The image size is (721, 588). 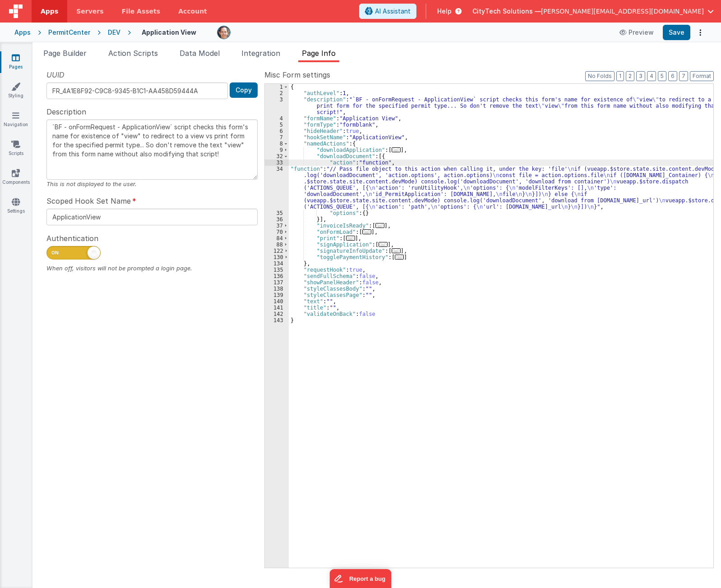 What do you see at coordinates (507, 11) in the screenshot?
I see `span: CityTech Solutions —` at bounding box center [507, 11].